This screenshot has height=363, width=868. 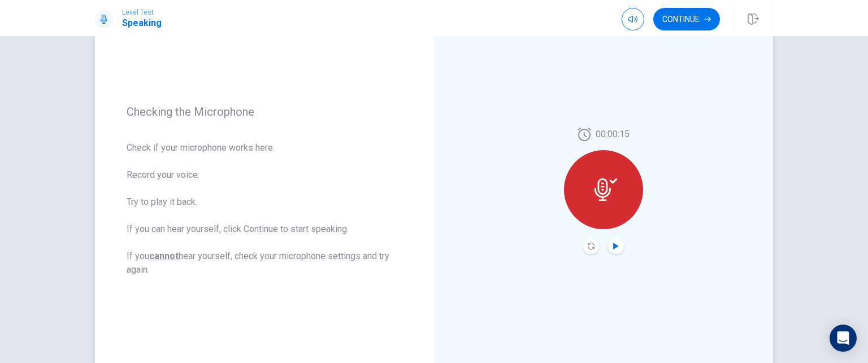 What do you see at coordinates (591, 246) in the screenshot?
I see `button: Record Again` at bounding box center [591, 246].